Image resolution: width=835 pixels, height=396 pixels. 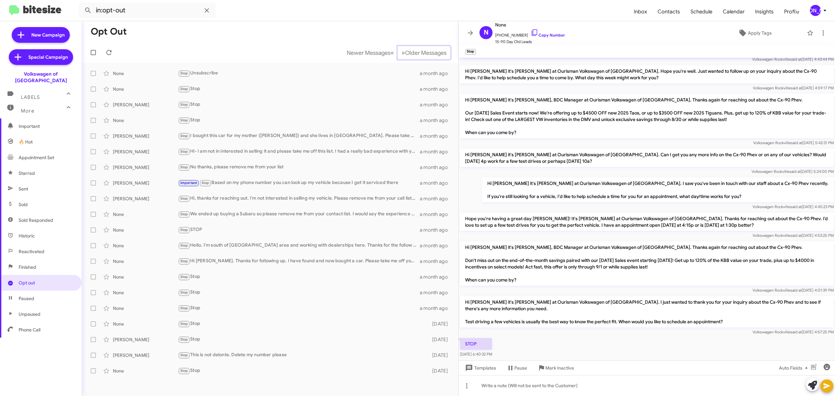 I want to click on span: 🔥 Hot, so click(x=25, y=142).